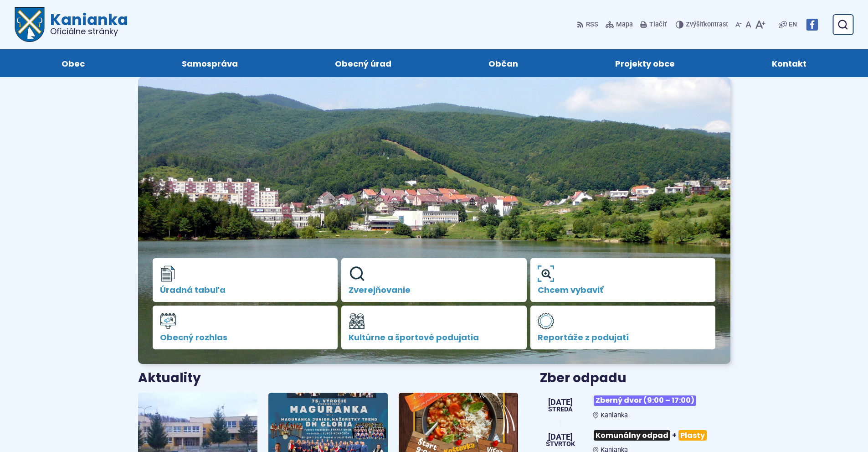 The width and height of the screenshot is (868, 452). Describe the element at coordinates (789, 63) in the screenshot. I see `span: Kontakt` at that location.